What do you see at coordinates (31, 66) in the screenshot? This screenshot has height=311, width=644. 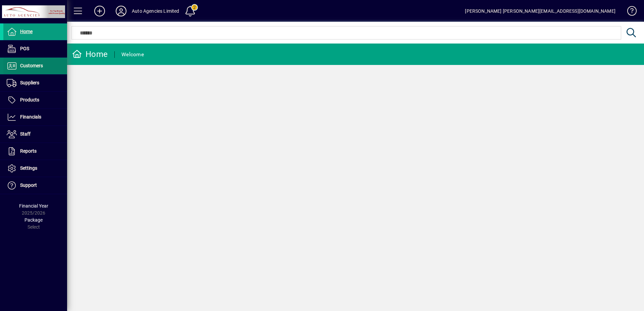 I see `span: Customers` at bounding box center [31, 66].